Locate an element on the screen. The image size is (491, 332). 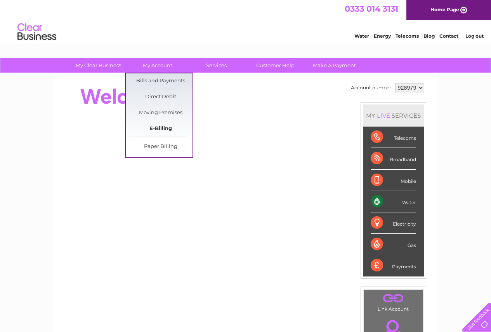
a: Blog is located at coordinates (429, 36).